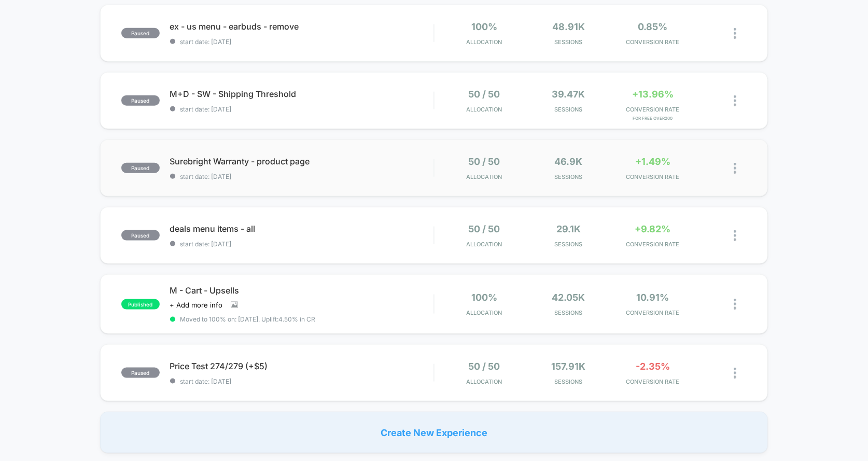  What do you see at coordinates (302, 229) in the screenshot?
I see `span: deals menu items - all` at bounding box center [302, 229].